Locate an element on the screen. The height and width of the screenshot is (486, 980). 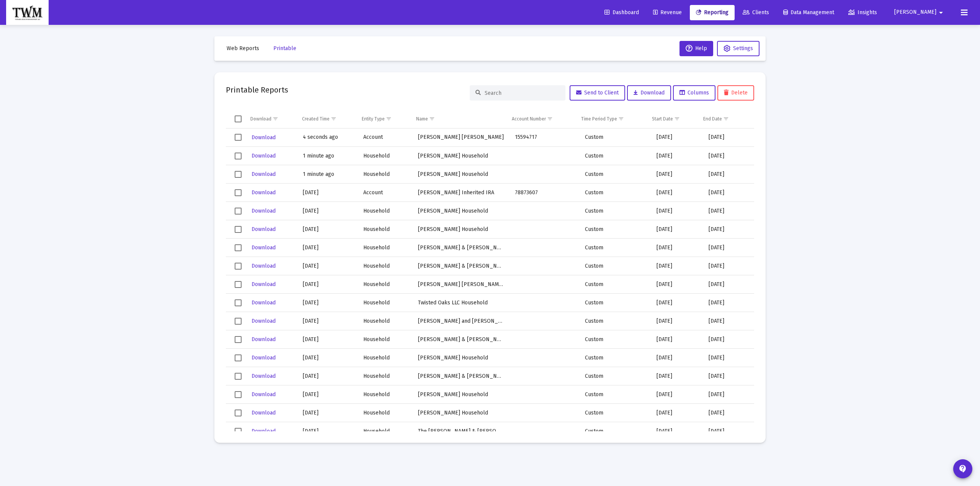
div: Select all is located at coordinates (238, 119).